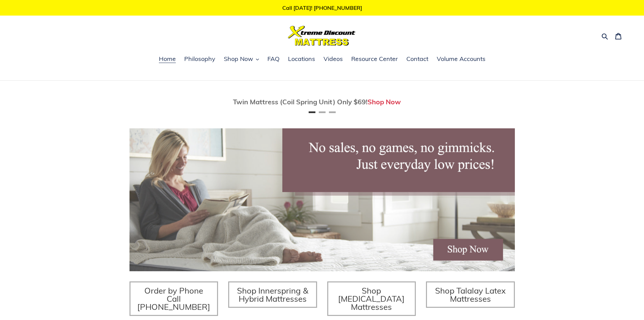 The width and height of the screenshot is (644, 320). What do you see at coordinates (167, 60) in the screenshot?
I see `a: Home` at bounding box center [167, 60].